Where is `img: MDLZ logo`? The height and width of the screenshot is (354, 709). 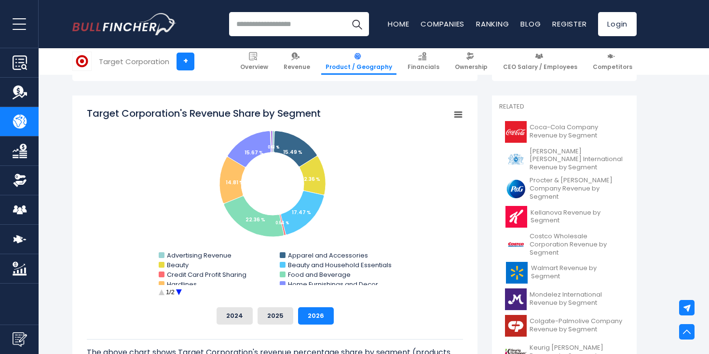 img: MDLZ logo is located at coordinates (515, 299).